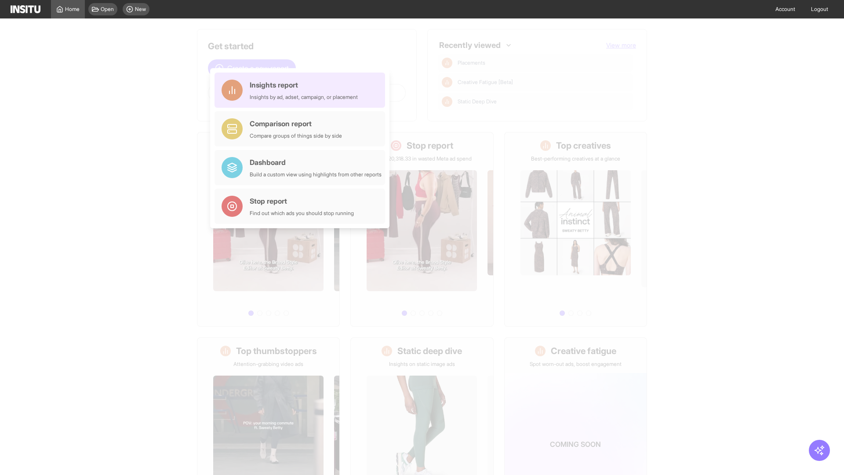  I want to click on div: Comparison report, so click(296, 124).